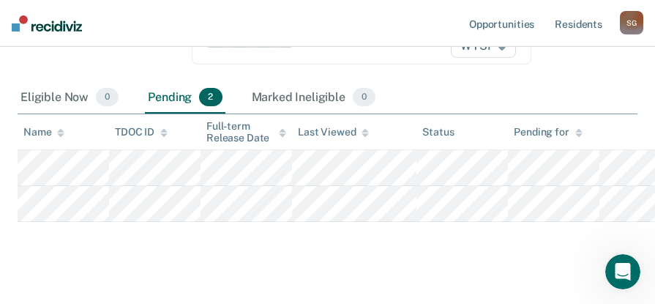 The height and width of the screenshot is (304, 655). Describe the element at coordinates (185, 98) in the screenshot. I see `div: Pending2` at that location.